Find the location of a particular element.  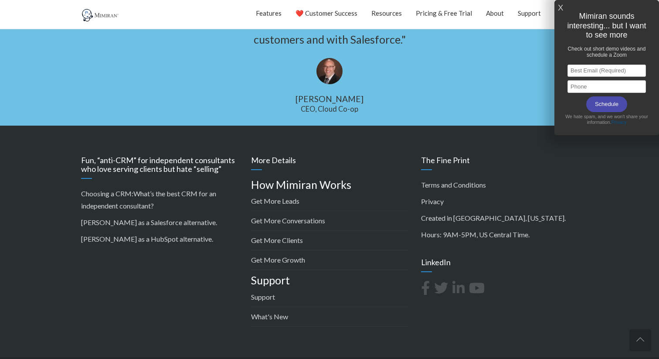

a: Get More Clients is located at coordinates (277, 240).